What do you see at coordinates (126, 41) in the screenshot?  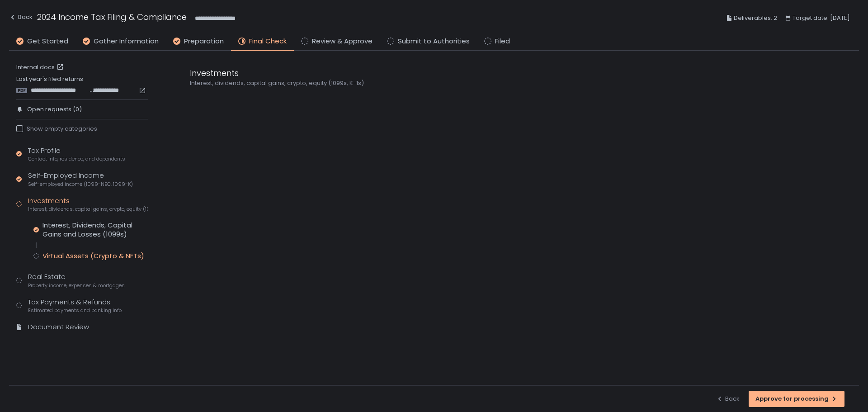 I see `span: Gather Information` at bounding box center [126, 41].